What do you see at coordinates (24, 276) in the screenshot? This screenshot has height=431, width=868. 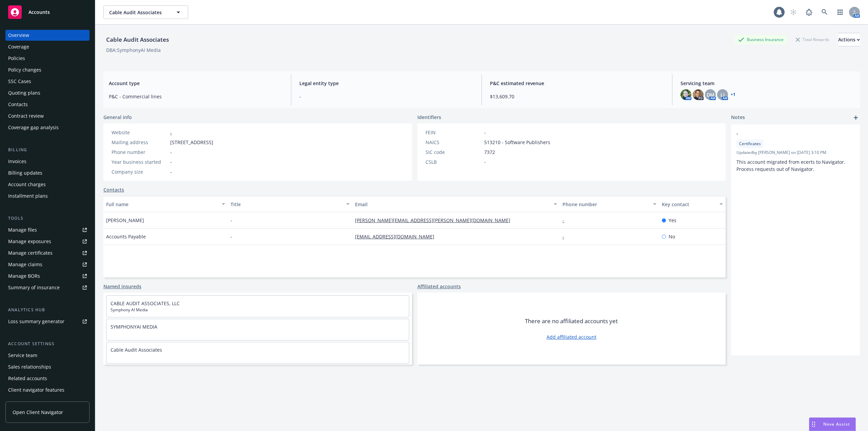 I see `div: Manage BORs` at bounding box center [24, 276].